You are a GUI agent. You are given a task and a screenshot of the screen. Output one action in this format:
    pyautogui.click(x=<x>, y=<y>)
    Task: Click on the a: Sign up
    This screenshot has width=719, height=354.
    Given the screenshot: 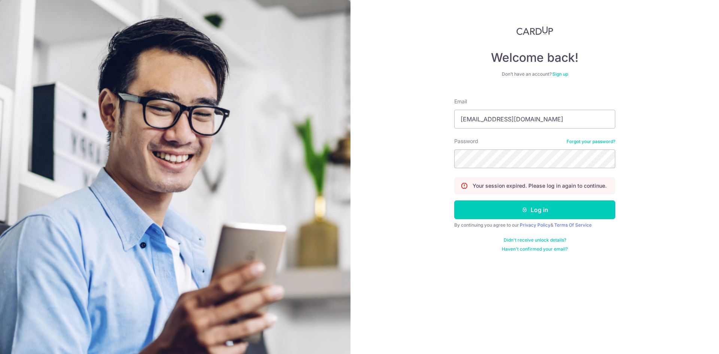 What is the action you would take?
    pyautogui.click(x=561, y=74)
    